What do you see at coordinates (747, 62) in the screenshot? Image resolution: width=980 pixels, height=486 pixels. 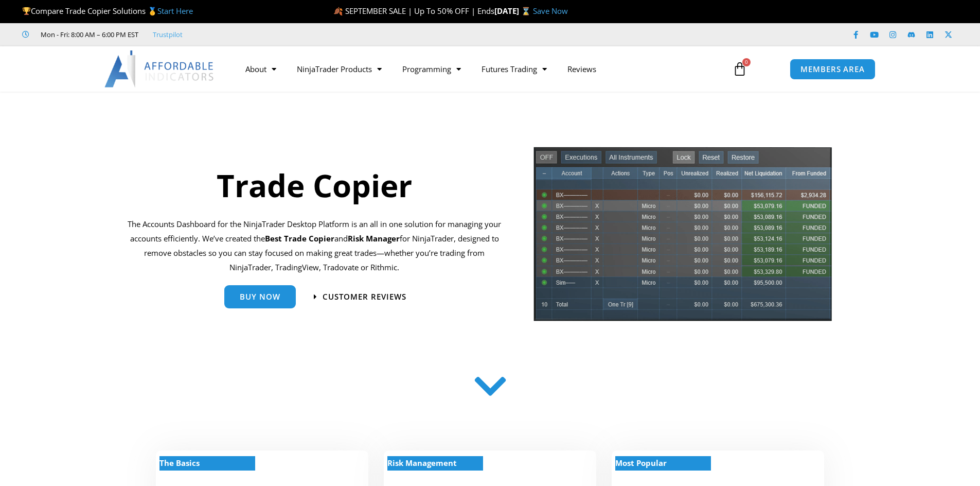 I see `span: 0` at bounding box center [747, 62].